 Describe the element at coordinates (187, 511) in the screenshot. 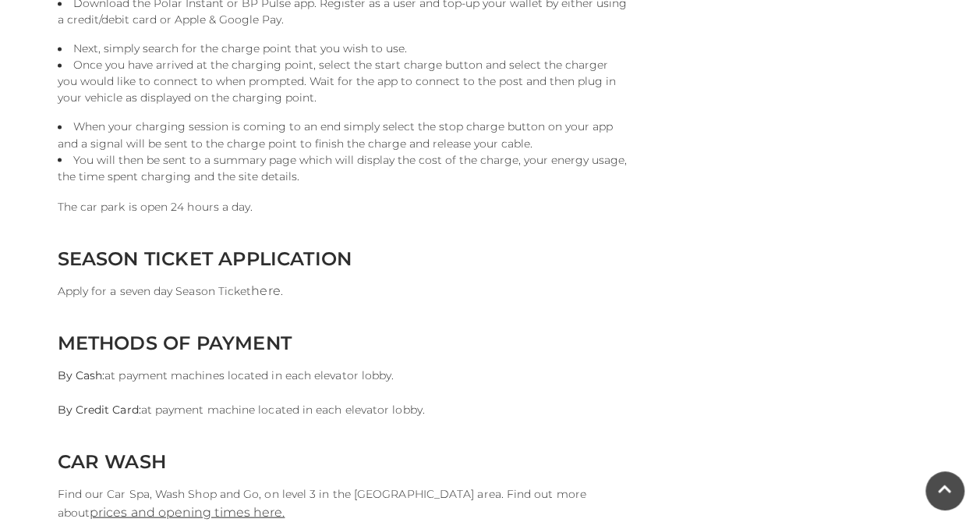

I see `a: prices and opening times here.` at that location.